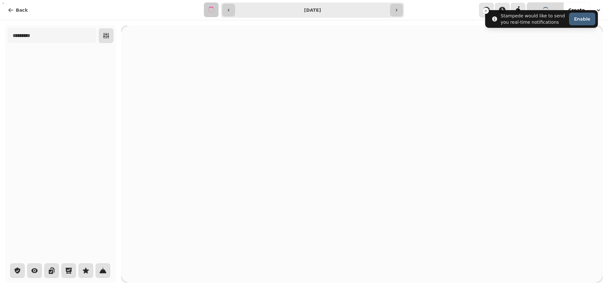 This screenshot has width=608, height=288. Describe the element at coordinates (22, 10) in the screenshot. I see `span: Back` at that location.